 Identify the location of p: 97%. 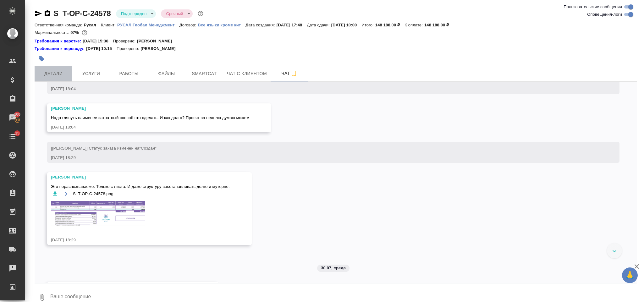
(75, 32).